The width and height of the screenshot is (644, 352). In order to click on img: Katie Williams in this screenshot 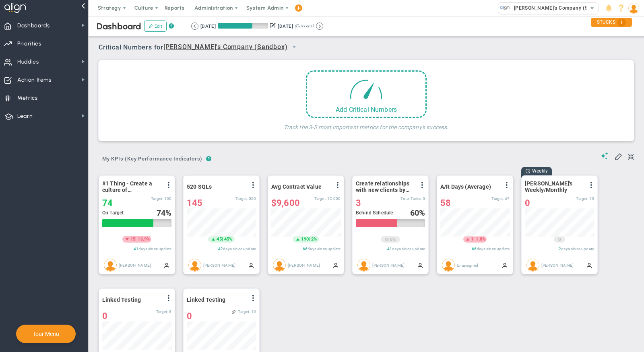, I will do `click(279, 265)`.